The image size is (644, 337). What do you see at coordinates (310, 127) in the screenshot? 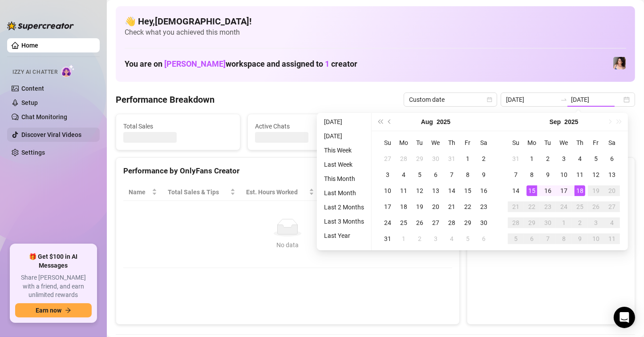
I see `span: Active Chats` at bounding box center [310, 127].